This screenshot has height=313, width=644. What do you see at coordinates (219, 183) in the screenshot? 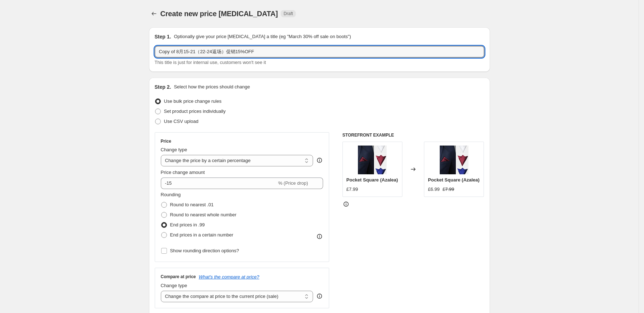
I see `input: -15` at bounding box center [219, 183].